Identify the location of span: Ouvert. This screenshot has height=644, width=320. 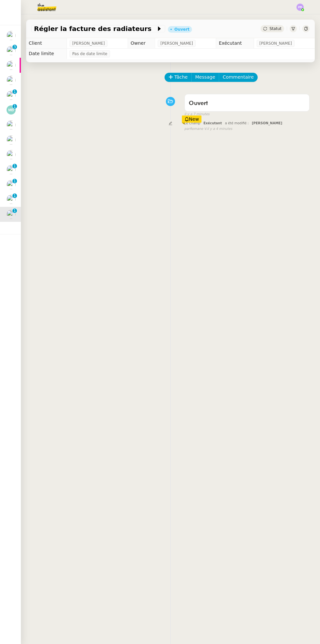
(198, 103).